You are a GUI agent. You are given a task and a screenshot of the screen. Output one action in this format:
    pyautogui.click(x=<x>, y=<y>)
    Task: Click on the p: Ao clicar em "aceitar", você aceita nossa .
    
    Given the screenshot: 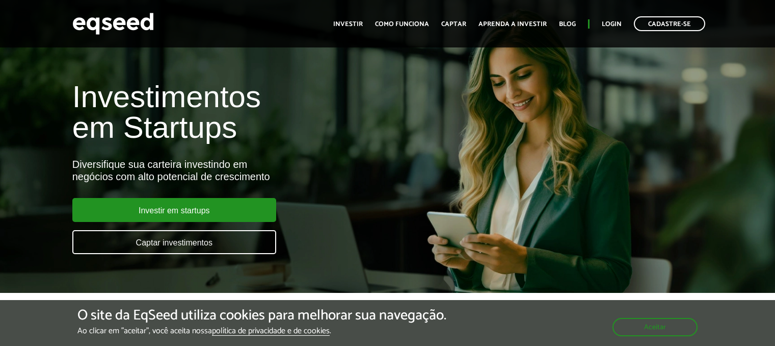 What is the action you would take?
    pyautogui.click(x=262, y=330)
    